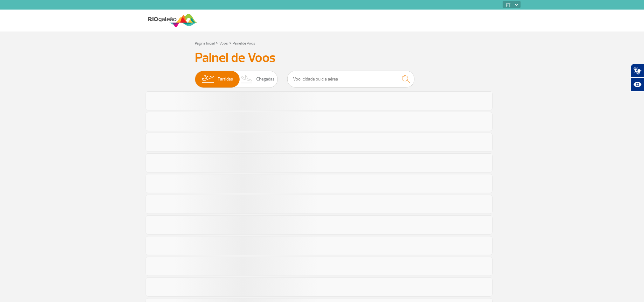 The image size is (644, 302). Describe the element at coordinates (247, 79) in the screenshot. I see `img: slider-desembarque` at that location.